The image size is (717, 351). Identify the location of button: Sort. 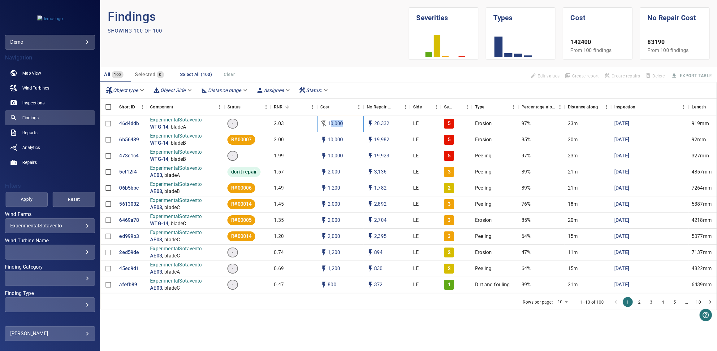
(458, 107).